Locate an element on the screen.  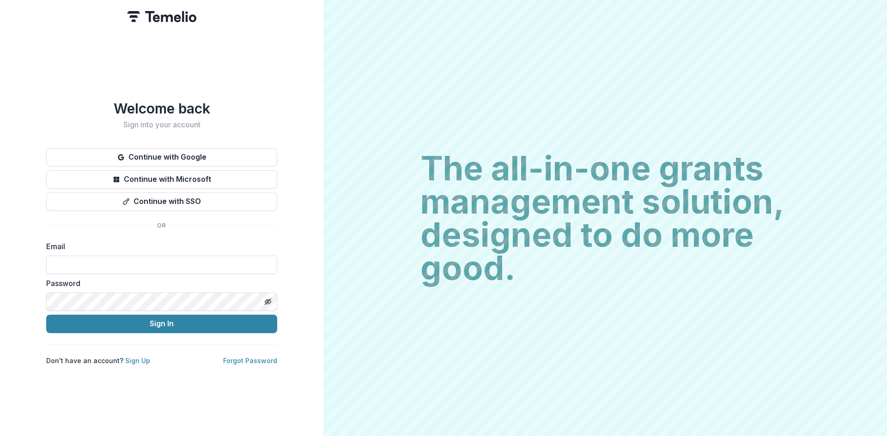
a: Forgot Password is located at coordinates (250, 361).